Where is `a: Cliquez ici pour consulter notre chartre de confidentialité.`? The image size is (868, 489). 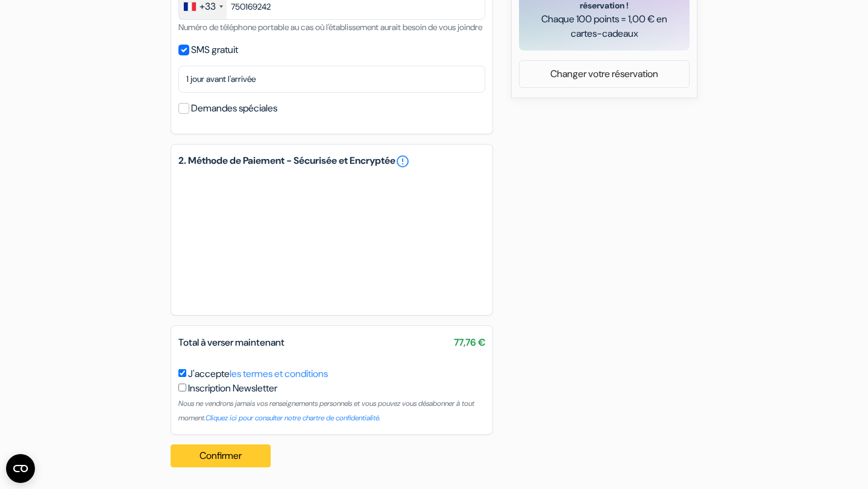 a: Cliquez ici pour consulter notre chartre de confidentialité. is located at coordinates (293, 418).